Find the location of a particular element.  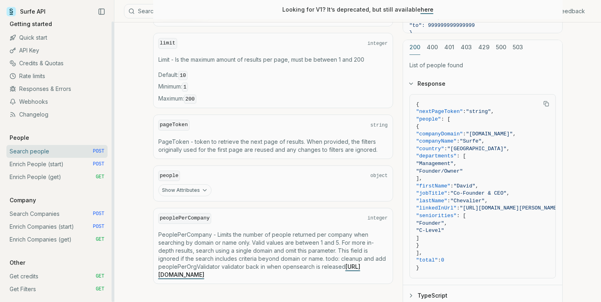

code: limit is located at coordinates (168, 43).